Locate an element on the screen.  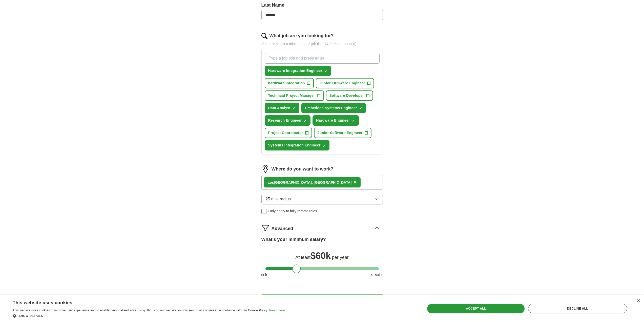
span: Junior Software Engineer is located at coordinates (340, 133).